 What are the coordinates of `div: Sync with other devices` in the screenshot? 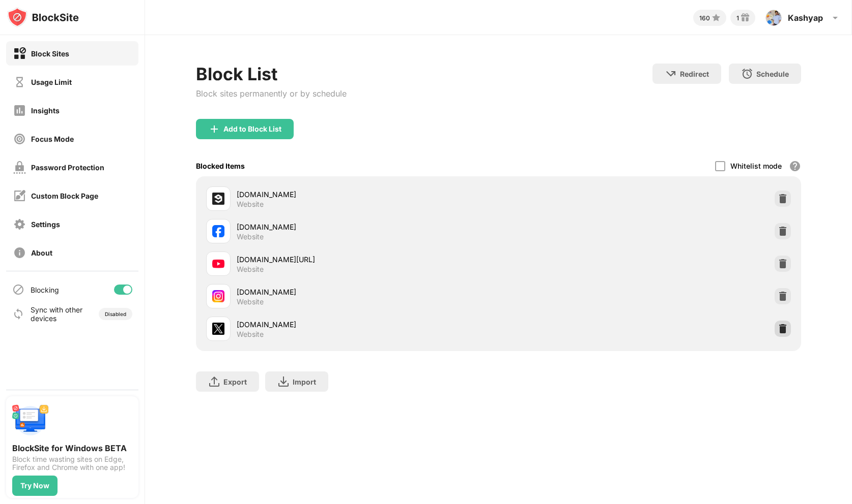 It's located at (57, 314).